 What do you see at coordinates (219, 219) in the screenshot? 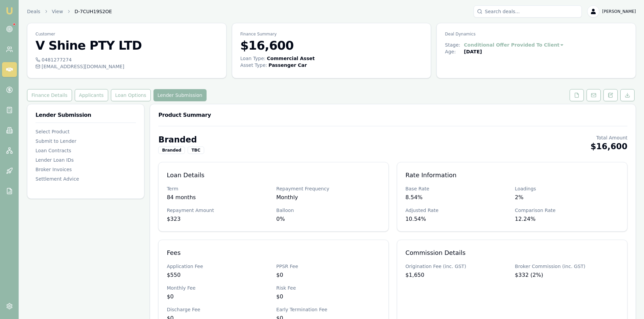
I see `div: $323` at bounding box center [219, 219].